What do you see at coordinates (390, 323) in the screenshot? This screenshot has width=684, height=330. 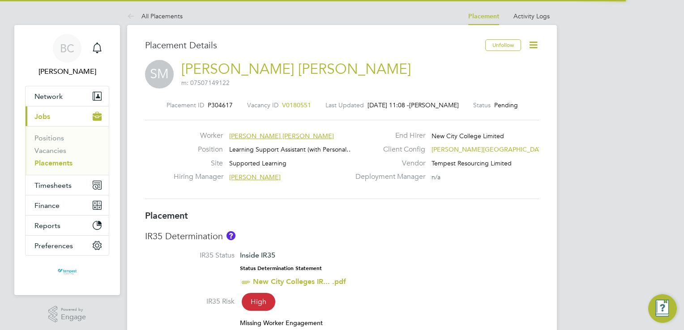 I see `div: Missing Worker Engagement` at bounding box center [390, 323].